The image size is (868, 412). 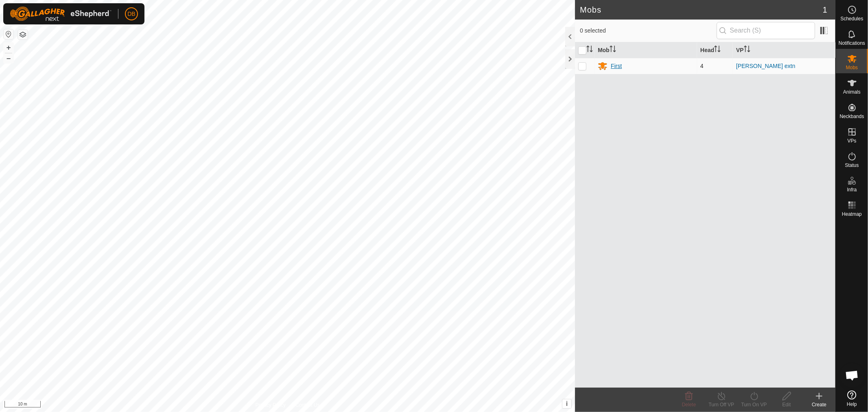 What do you see at coordinates (721, 405) in the screenshot?
I see `div: Turn Off VP` at bounding box center [721, 405].